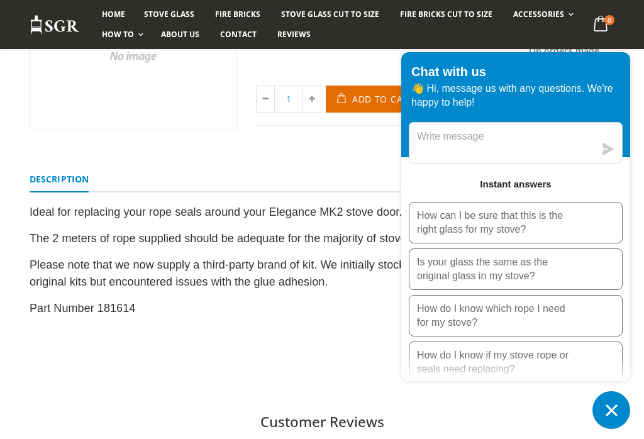 The image size is (644, 439). I want to click on a: Reviews, so click(294, 35).